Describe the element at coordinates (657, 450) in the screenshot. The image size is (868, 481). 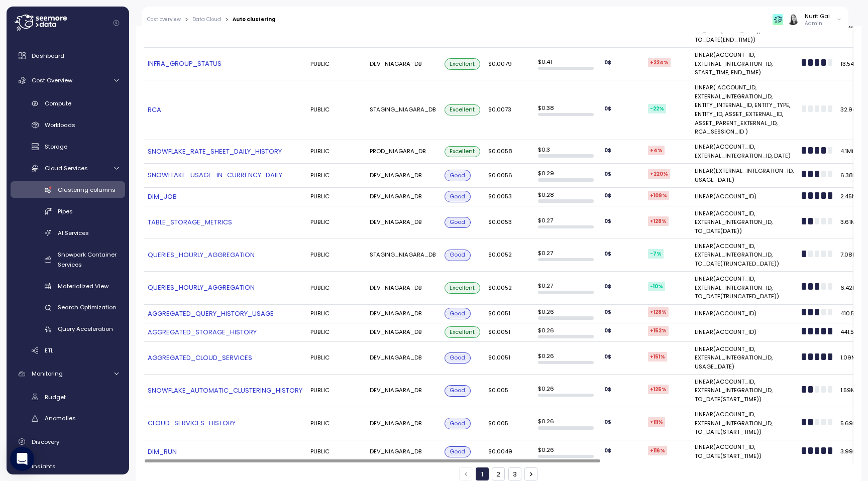
I see `div: +116 %` at that location.